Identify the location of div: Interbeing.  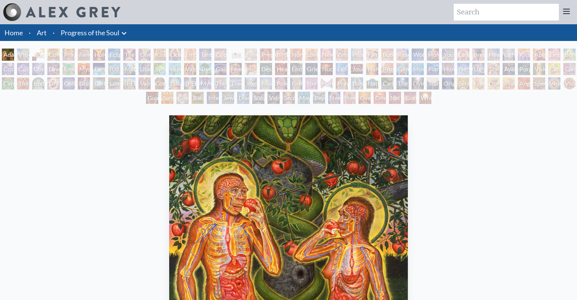
(213, 98).